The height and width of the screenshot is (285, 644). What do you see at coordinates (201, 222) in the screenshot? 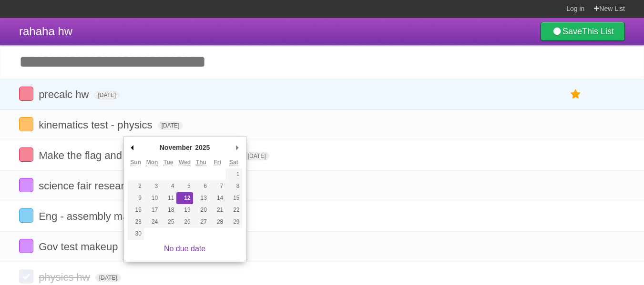
I see `button: 27` at bounding box center [201, 222].